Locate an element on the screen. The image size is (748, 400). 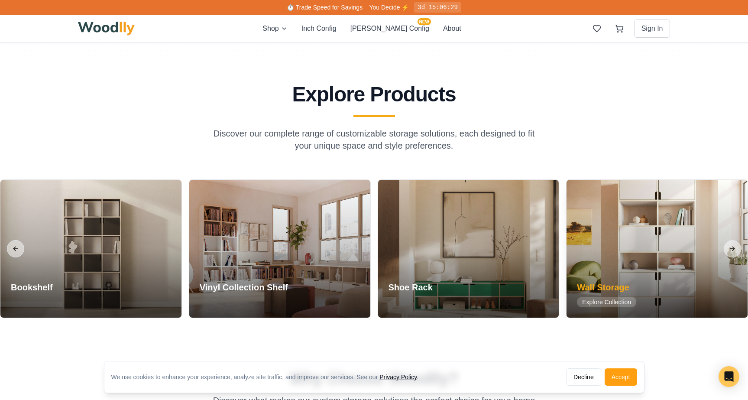
button: Sign In is located at coordinates (652, 29).